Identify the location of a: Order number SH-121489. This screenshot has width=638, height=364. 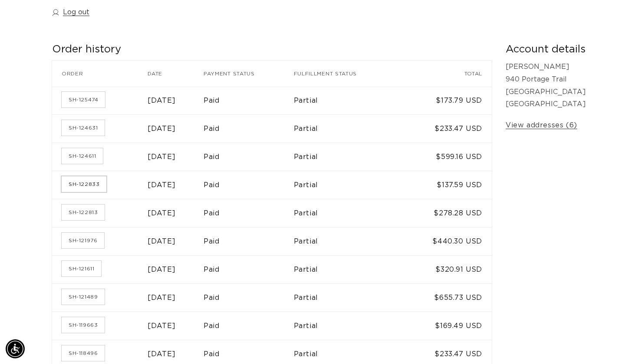
(83, 297).